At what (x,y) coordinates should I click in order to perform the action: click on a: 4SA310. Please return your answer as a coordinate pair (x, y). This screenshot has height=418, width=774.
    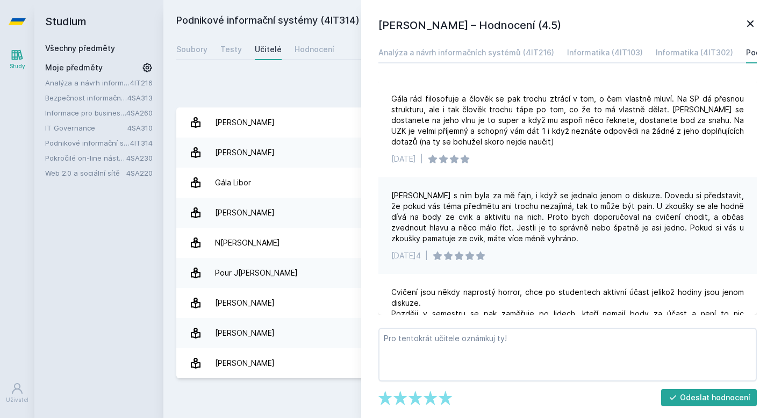
    Looking at the image, I should click on (140, 128).